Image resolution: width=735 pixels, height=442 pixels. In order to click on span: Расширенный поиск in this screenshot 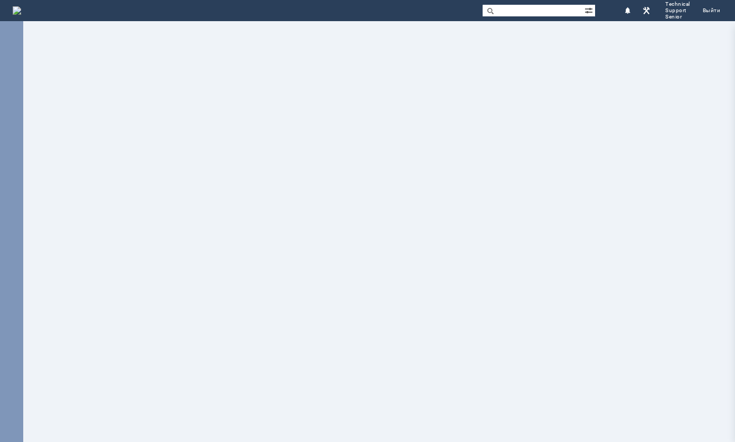, I will do `click(590, 10)`.